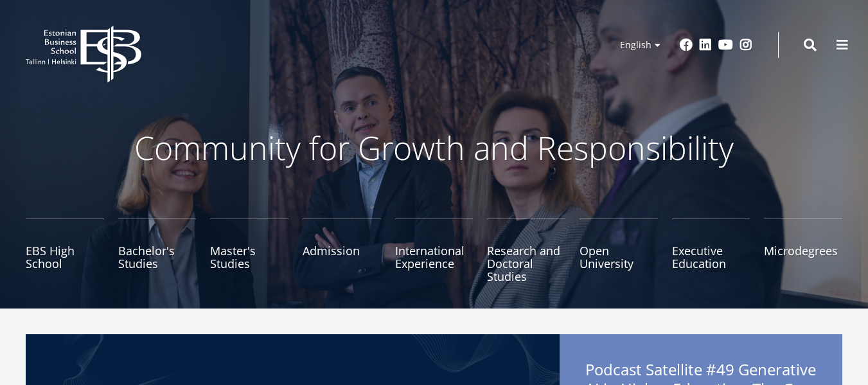 This screenshot has height=385, width=868. Describe the element at coordinates (158, 251) in the screenshot. I see `a: Bachelor's Studies` at that location.